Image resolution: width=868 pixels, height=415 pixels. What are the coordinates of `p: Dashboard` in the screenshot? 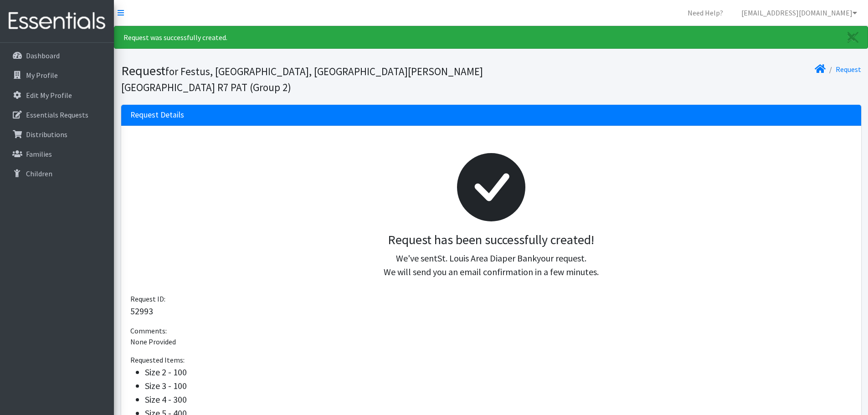 It's located at (43, 56).